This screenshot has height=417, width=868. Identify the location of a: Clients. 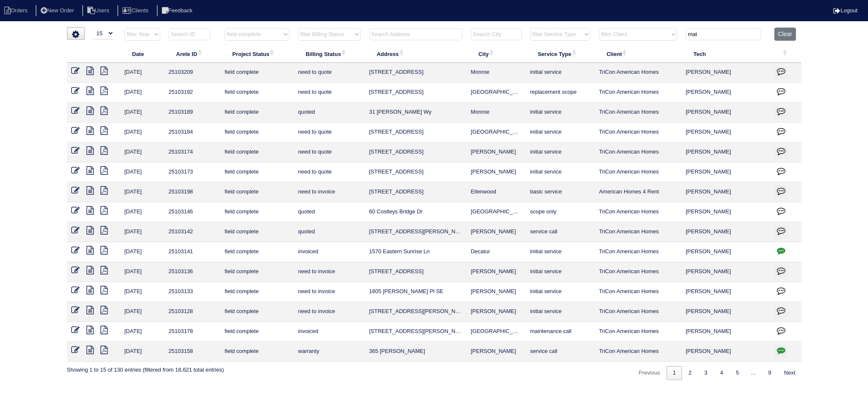
(136, 10).